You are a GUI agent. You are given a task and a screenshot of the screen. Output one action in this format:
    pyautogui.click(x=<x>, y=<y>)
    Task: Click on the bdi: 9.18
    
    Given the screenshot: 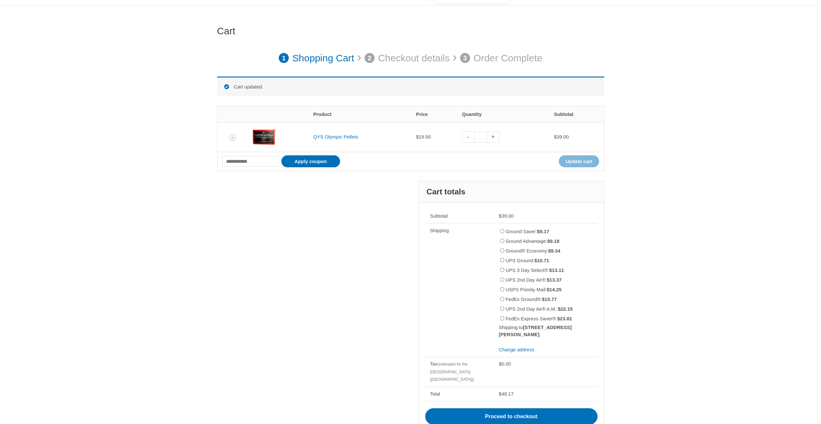 What is the action you would take?
    pyautogui.click(x=553, y=241)
    